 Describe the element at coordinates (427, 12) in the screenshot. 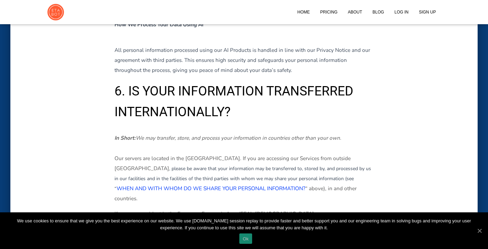

I see `a: Sign Up` at that location.